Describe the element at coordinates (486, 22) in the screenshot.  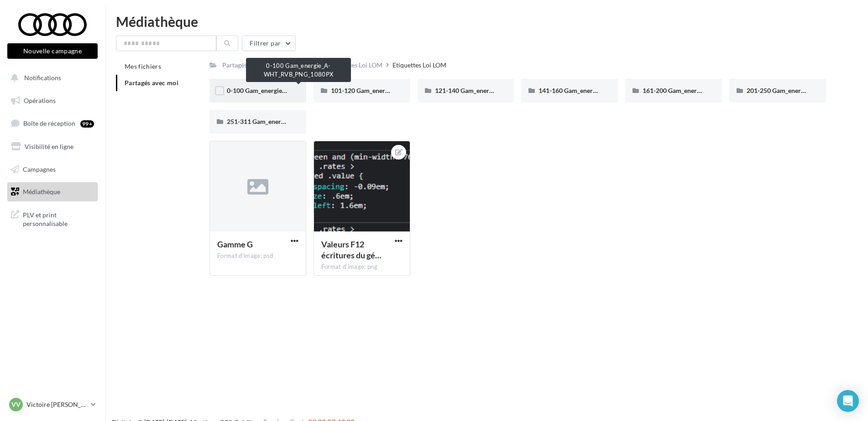
I see `div: Médiathèque` at that location.